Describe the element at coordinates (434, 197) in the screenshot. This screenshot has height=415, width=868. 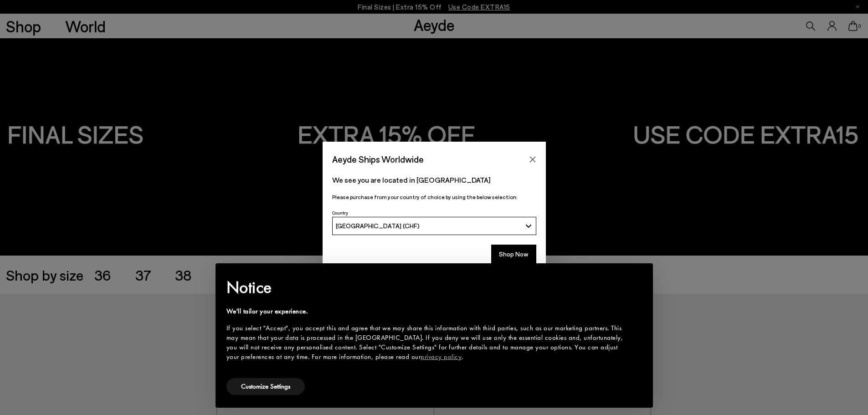
I see `p: Please purchase from your country of choice by using the below selection:` at that location.